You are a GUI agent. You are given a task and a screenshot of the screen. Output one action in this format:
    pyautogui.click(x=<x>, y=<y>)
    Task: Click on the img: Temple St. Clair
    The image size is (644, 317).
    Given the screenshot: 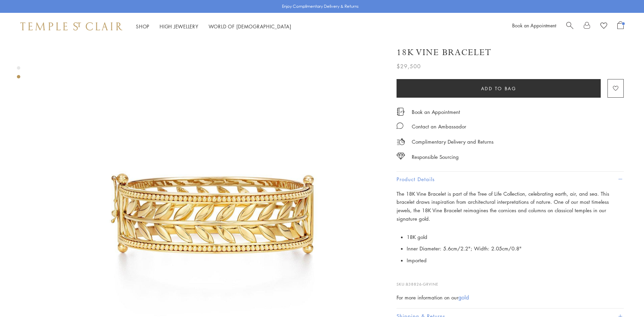 What is the action you would take?
    pyautogui.click(x=71, y=26)
    